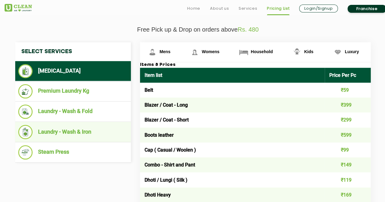  Describe the element at coordinates (309, 52) in the screenshot. I see `span: Kids` at that location.